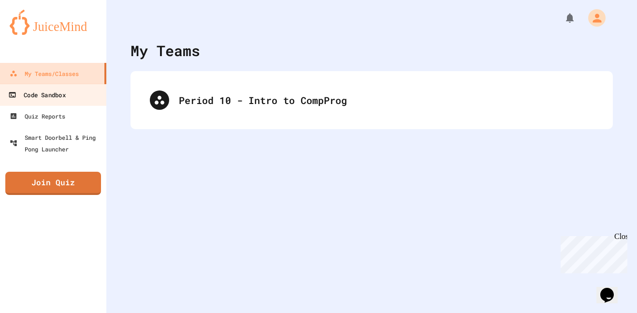 This screenshot has height=313, width=637. I want to click on div: My Teams/Classes, so click(44, 73).